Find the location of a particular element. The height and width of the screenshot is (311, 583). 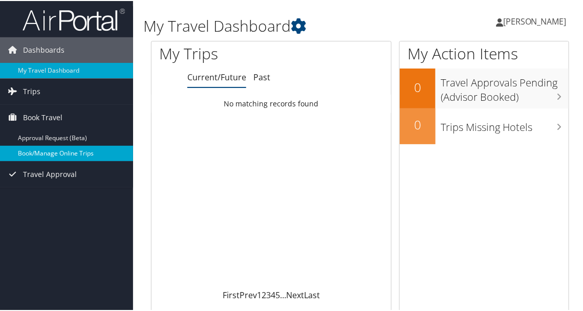

span: Trips is located at coordinates (32, 91).